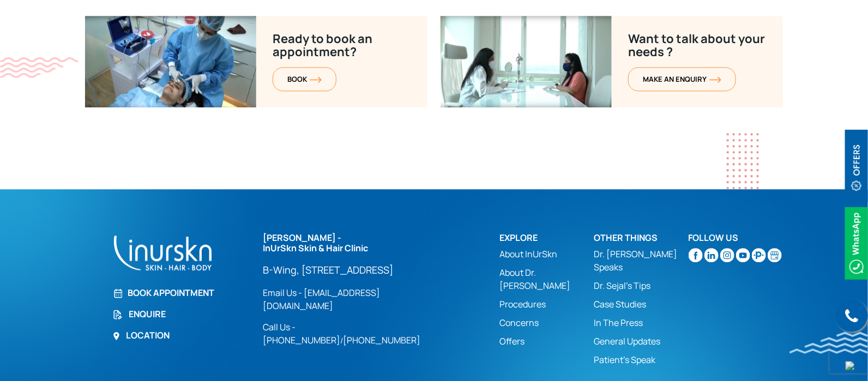  Describe the element at coordinates (775, 255) in the screenshot. I see `img: Skin-and-Hair-Clinic` at that location.